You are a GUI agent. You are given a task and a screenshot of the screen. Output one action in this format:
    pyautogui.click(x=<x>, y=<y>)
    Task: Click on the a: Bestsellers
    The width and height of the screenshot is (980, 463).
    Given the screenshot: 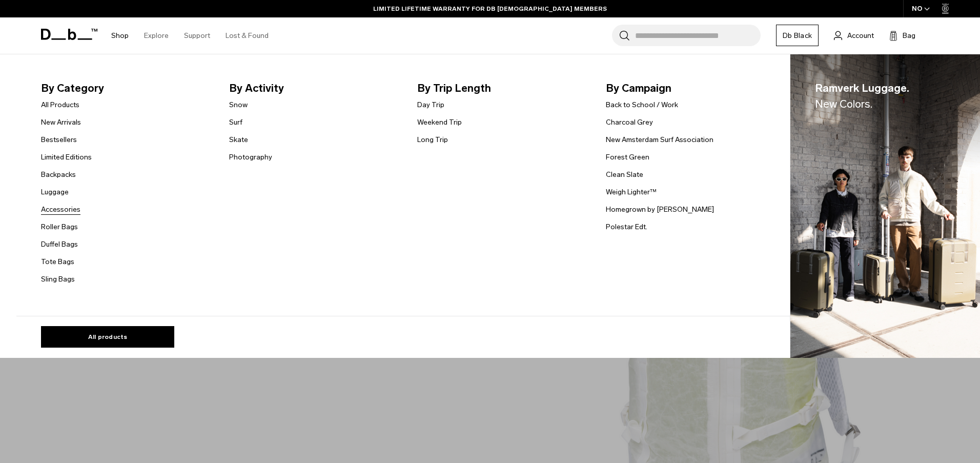 What is the action you would take?
    pyautogui.click(x=59, y=139)
    